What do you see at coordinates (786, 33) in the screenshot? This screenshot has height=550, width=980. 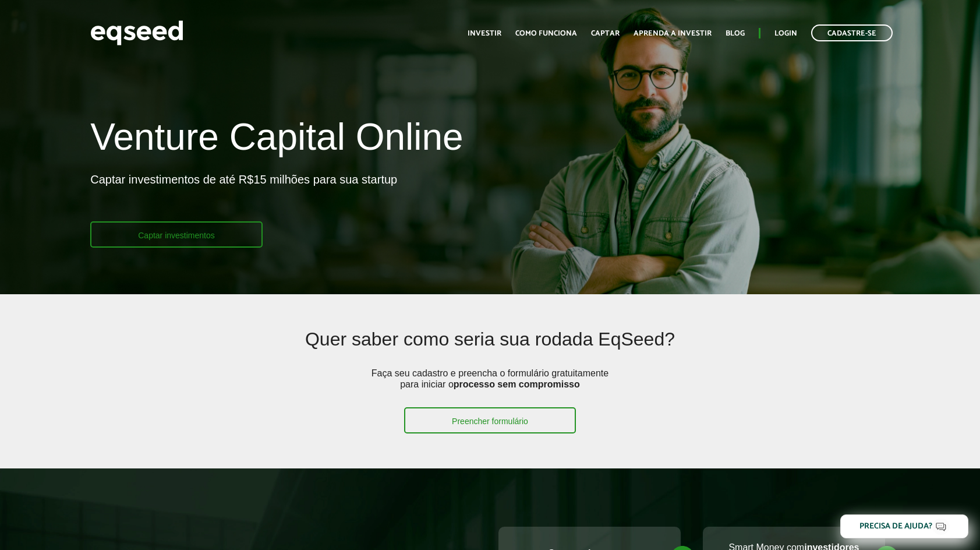 I see `a: Login` at bounding box center [786, 33].